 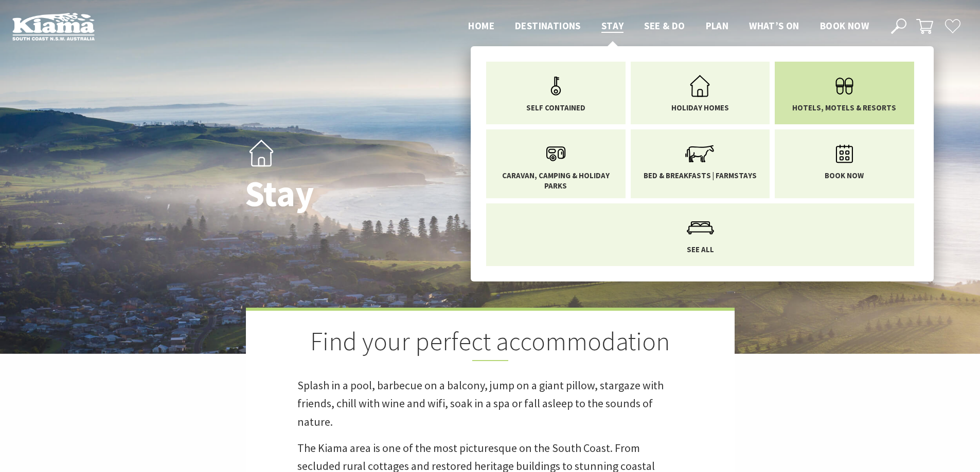 What do you see at coordinates (717, 26) in the screenshot?
I see `span: Plan` at bounding box center [717, 26].